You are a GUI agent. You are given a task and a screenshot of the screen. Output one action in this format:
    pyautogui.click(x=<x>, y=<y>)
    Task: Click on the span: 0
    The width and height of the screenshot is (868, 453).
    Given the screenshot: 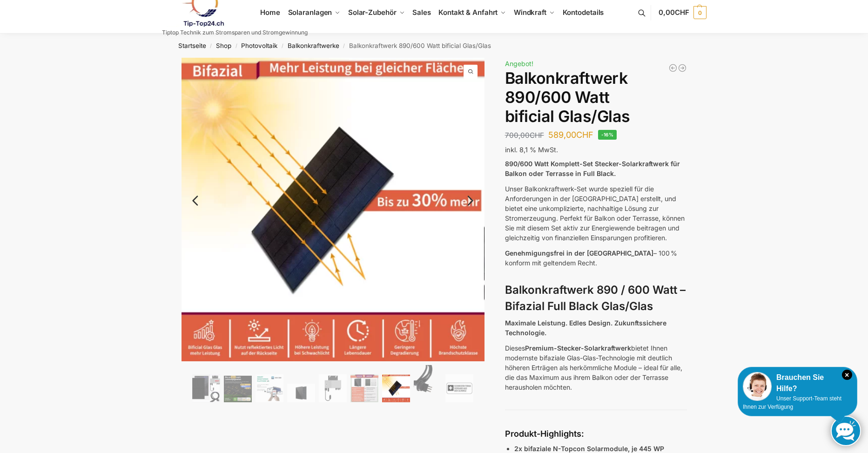 What is the action you would take?
    pyautogui.click(x=700, y=12)
    